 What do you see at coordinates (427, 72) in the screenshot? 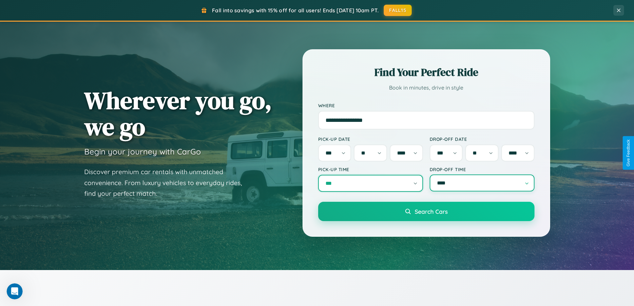
I see `h2: Find Your Perfect Ride` at bounding box center [427, 72].